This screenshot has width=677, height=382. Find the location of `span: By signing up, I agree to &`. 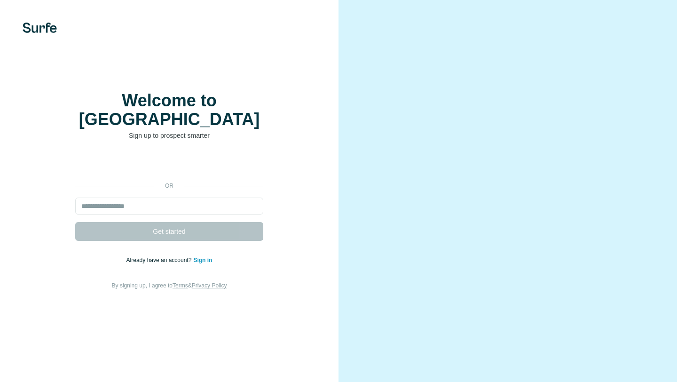

span: By signing up, I agree to & is located at coordinates (169, 285).